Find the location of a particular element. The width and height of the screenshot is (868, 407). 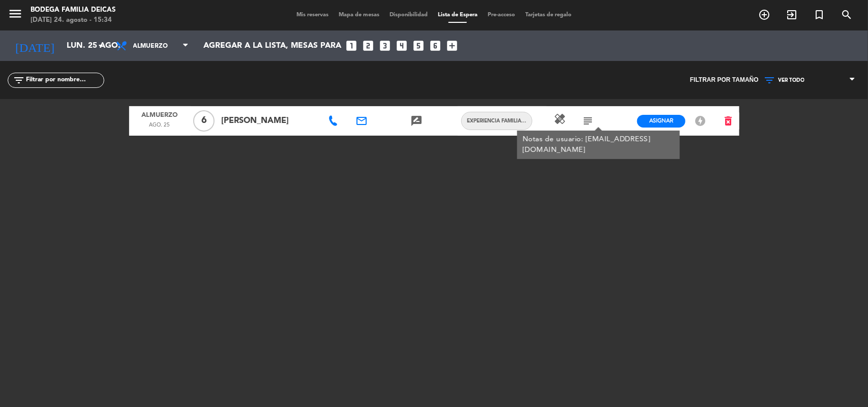

i: arrow_drop_down is located at coordinates (101, 46).